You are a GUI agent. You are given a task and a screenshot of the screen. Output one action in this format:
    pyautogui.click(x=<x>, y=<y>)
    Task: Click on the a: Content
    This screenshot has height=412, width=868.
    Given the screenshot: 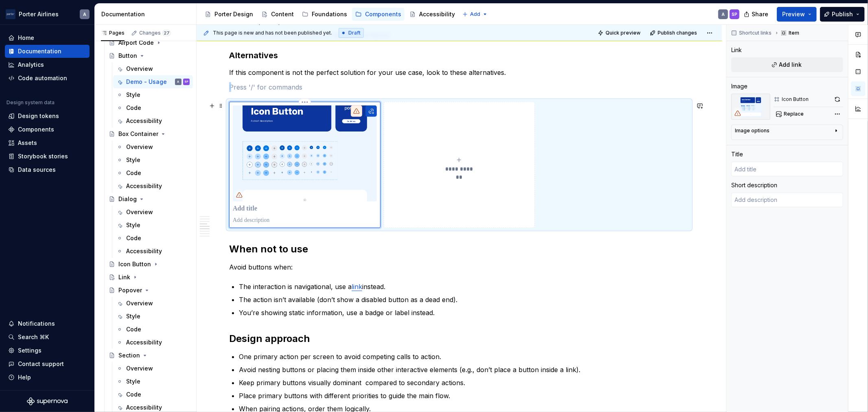 What is the action you would take?
    pyautogui.click(x=277, y=14)
    